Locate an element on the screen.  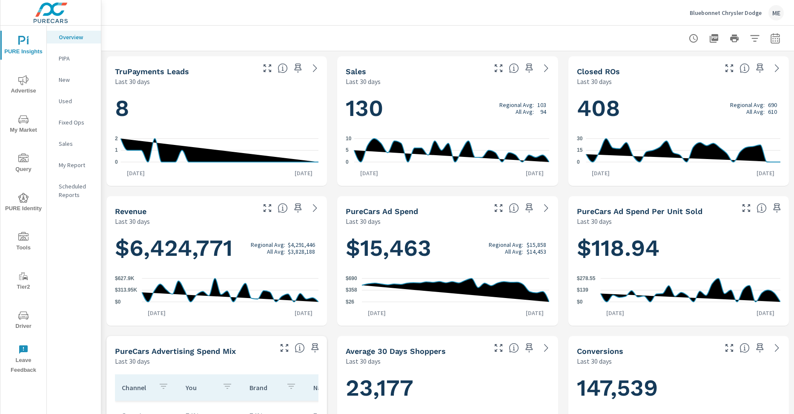
p: PIPA is located at coordinates (76, 58).